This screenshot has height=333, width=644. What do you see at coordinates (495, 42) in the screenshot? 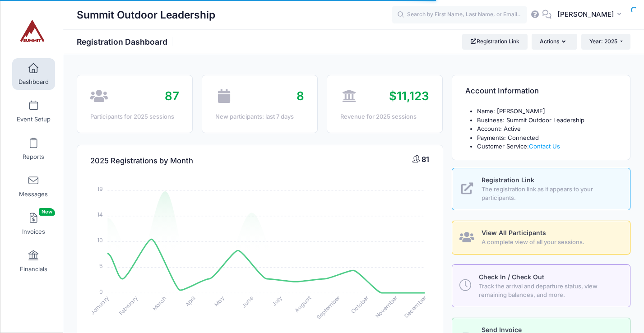
I see `a: Registration Link` at bounding box center [495, 42].